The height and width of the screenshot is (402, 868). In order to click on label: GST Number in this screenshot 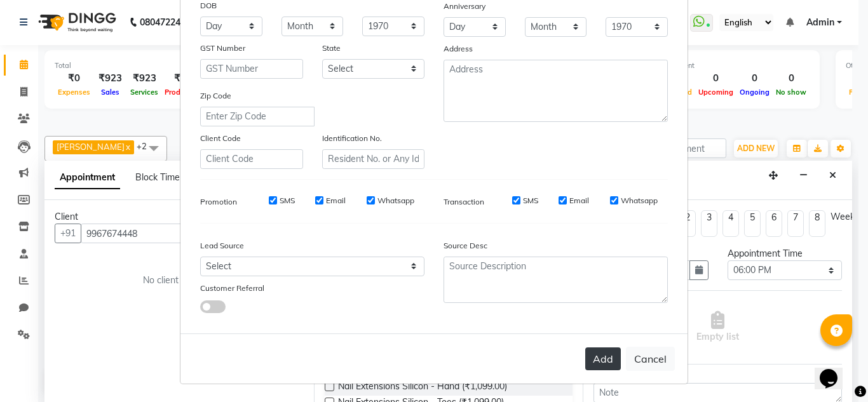, I will do `click(222, 48)`.